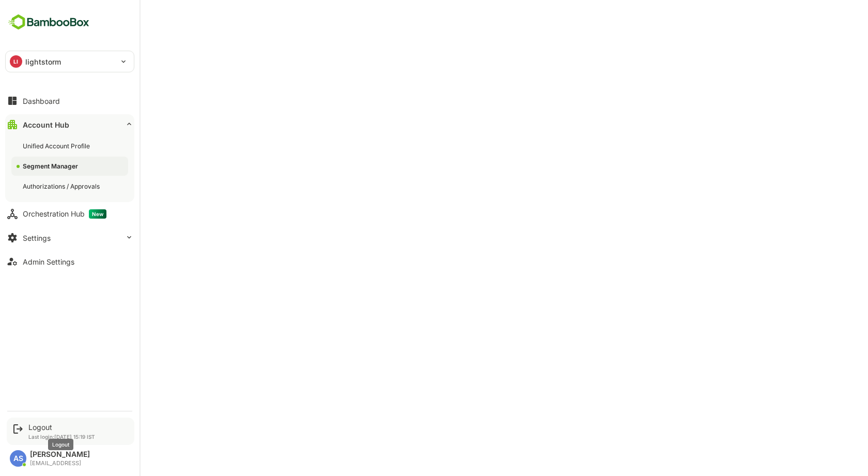 This screenshot has width=868, height=476. What do you see at coordinates (70, 238) in the screenshot?
I see `button: Settings` at bounding box center [70, 238].